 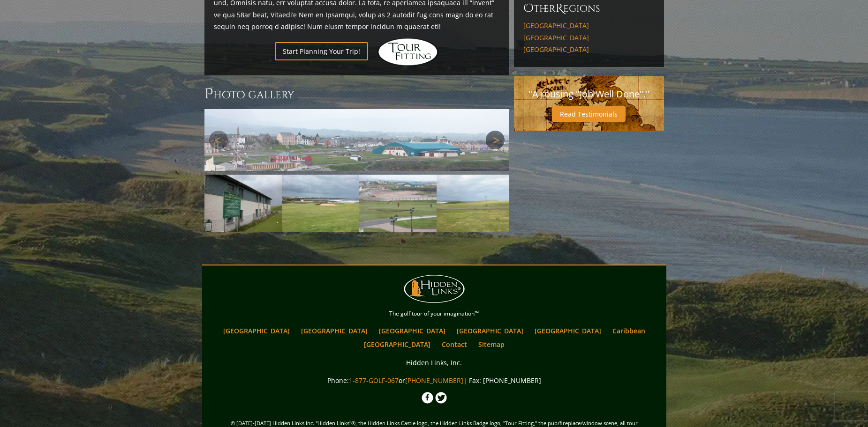 I want to click on h6: ther egions, so click(x=589, y=9).